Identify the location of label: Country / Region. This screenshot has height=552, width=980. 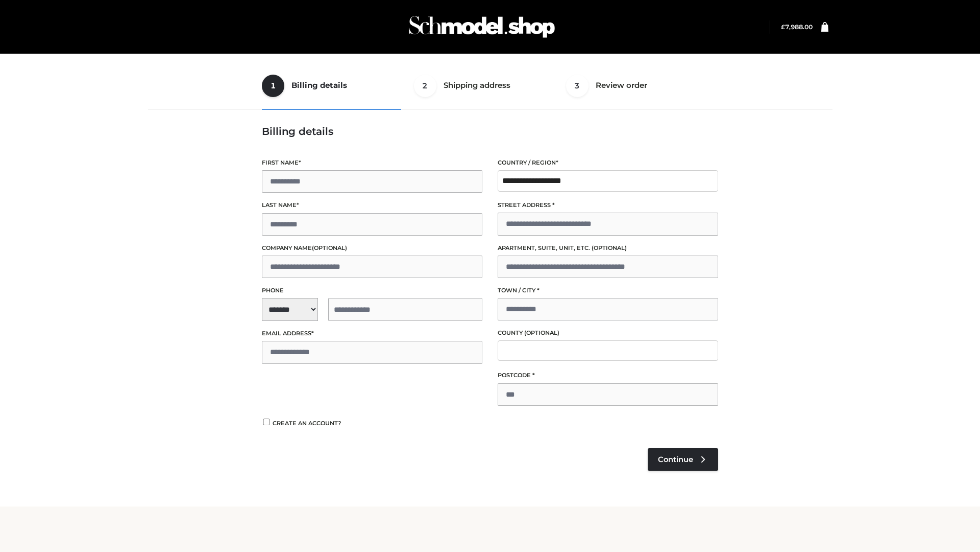
(608, 163).